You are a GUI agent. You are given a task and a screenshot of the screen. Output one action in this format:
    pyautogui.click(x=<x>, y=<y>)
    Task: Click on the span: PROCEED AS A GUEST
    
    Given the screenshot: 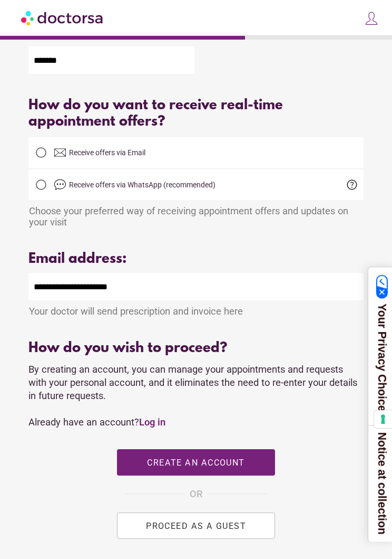 What is the action you would take?
    pyautogui.click(x=196, y=525)
    